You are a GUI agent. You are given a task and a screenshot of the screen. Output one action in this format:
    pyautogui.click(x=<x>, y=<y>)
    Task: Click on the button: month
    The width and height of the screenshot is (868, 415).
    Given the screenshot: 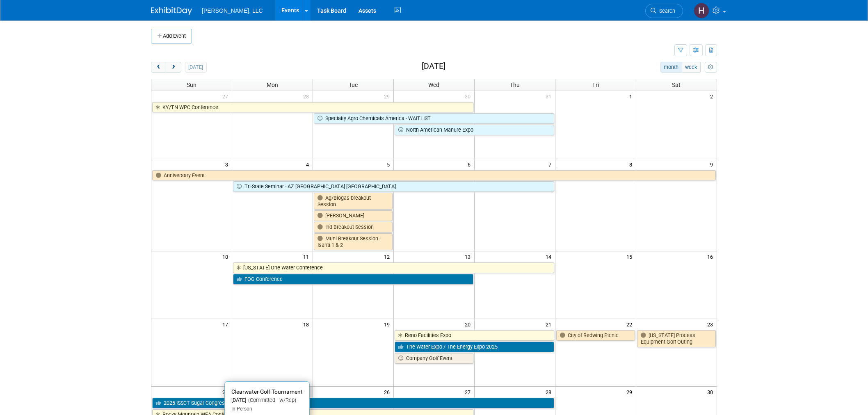 What is the action you would take?
    pyautogui.click(x=672, y=67)
    